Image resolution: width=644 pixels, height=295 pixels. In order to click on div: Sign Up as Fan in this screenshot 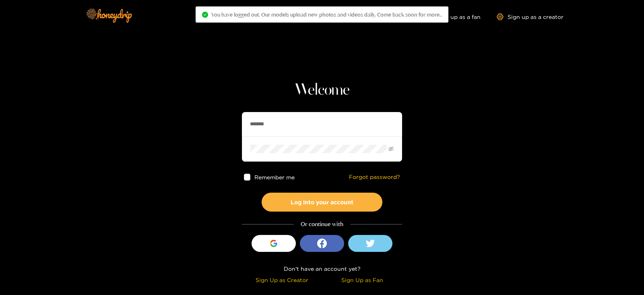, I will do `click(362, 279)`.